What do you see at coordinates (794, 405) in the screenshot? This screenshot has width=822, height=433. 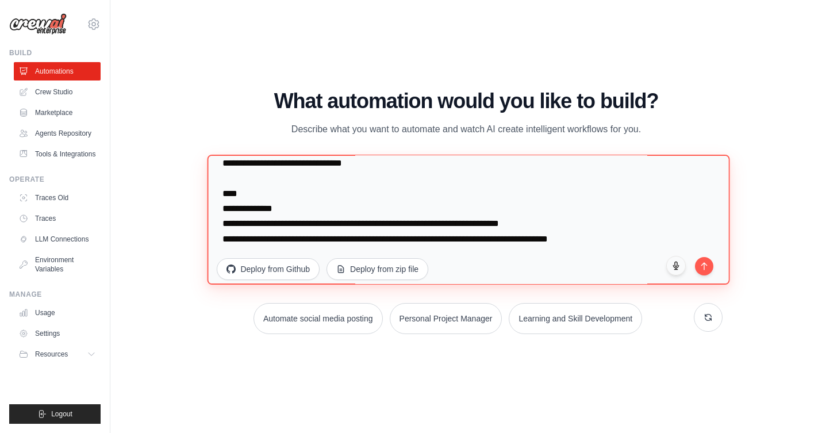 I see `div: Widget de chat` at bounding box center [794, 405].